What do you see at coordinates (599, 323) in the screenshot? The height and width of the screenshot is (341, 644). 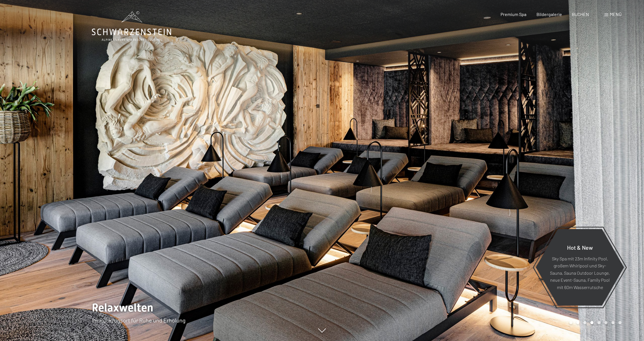 I see `div: Carousel Page 5` at bounding box center [599, 323].